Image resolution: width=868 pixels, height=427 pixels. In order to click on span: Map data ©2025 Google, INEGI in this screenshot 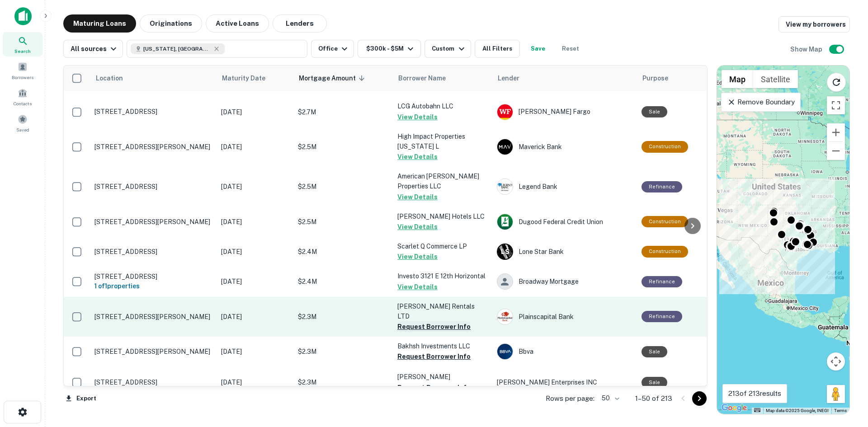, I will do `click(797, 411)`.